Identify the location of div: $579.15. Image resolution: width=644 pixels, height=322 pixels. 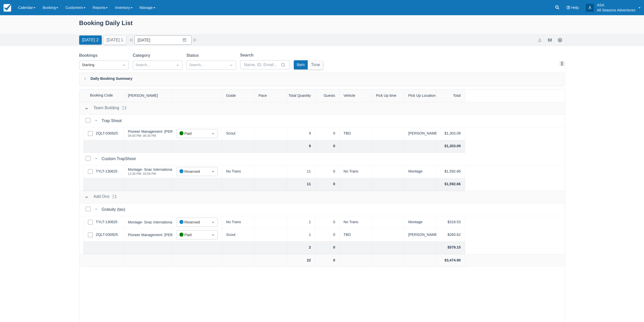
(451, 247).